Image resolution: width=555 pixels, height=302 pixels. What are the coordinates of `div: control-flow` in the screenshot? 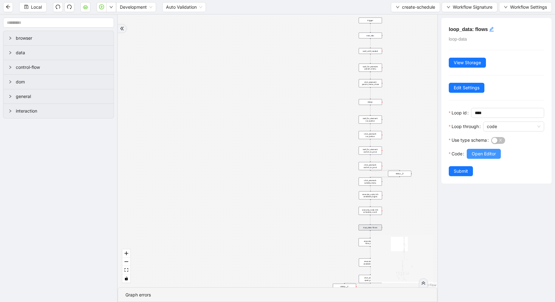 It's located at (59, 67).